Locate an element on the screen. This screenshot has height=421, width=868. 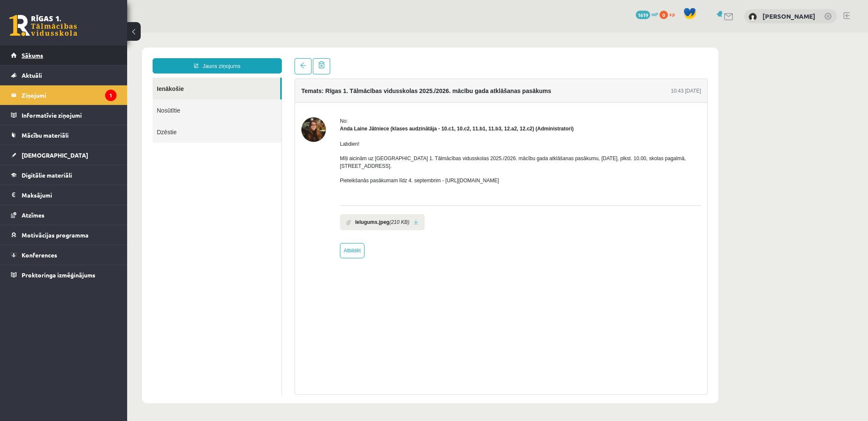
a: Dzēstie is located at coordinates (90, 99).